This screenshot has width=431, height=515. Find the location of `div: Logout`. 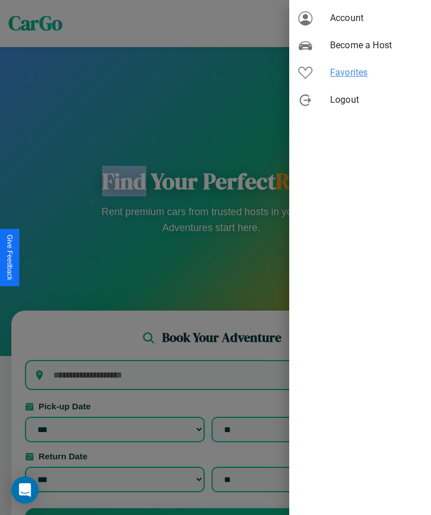

div: Logout is located at coordinates (360, 100).